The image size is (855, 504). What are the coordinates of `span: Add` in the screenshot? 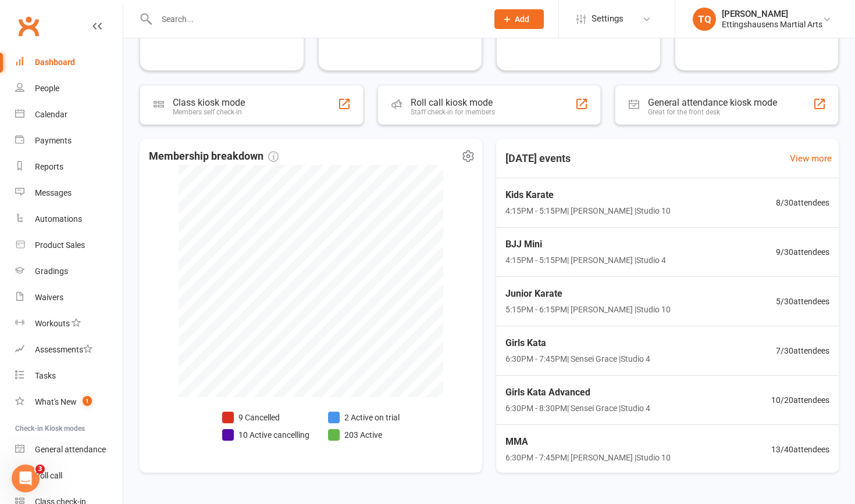 It's located at (522, 19).